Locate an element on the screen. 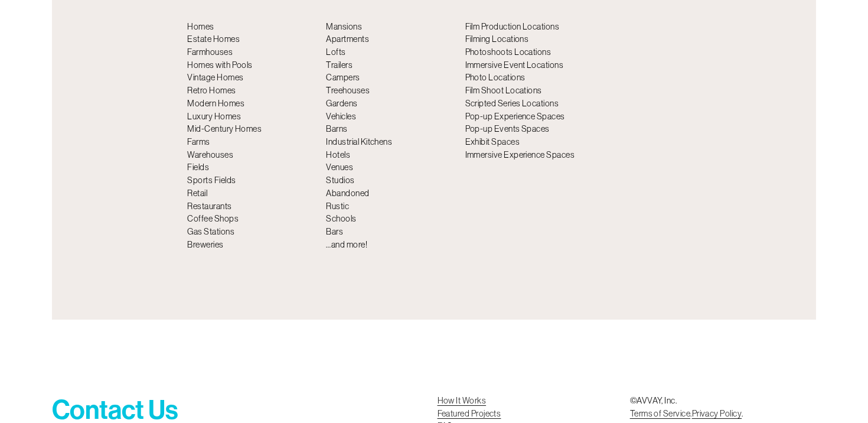 This screenshot has width=868, height=423. p: Film Production Locations Filming Locations Photoshoots Locations Immersive Event Locations Photo... is located at coordinates (573, 91).